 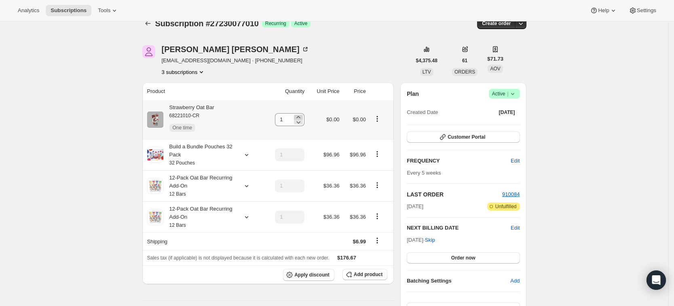 What do you see at coordinates (511, 194) in the screenshot?
I see `span: 910084` at bounding box center [511, 194].